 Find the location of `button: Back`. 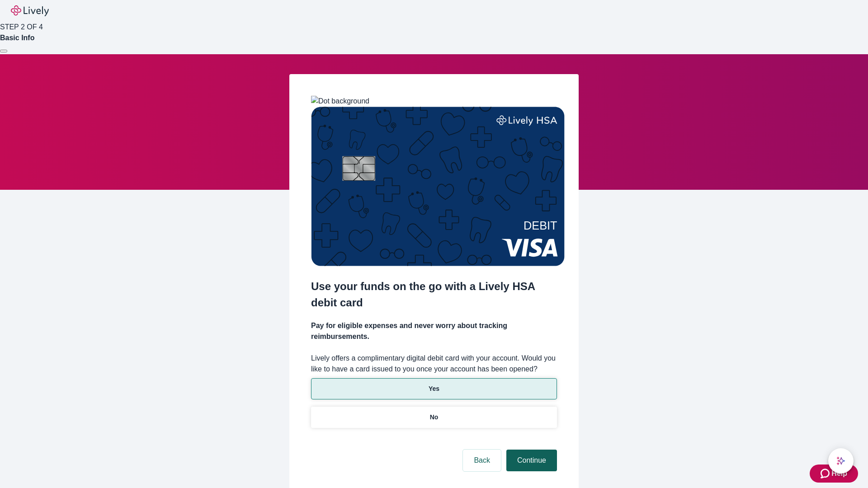

button: Back is located at coordinates (482, 460).